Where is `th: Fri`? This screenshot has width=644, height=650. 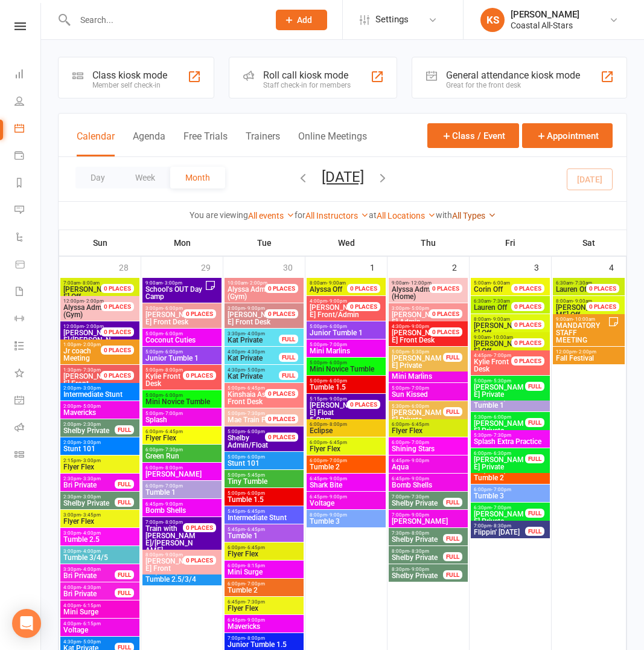
th: Fri is located at coordinates (511, 243).